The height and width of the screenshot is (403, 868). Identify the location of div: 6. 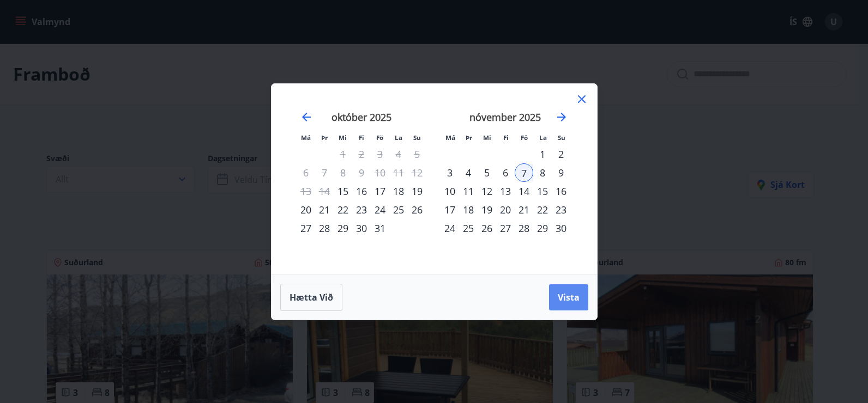
(505, 173).